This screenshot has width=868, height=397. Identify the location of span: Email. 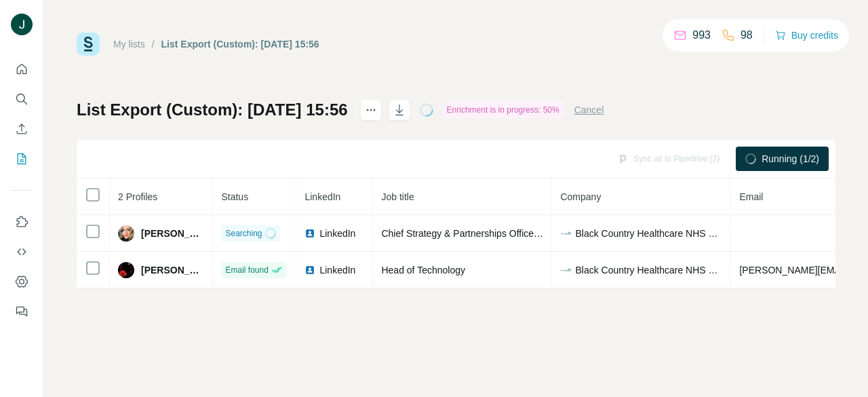
(751, 197).